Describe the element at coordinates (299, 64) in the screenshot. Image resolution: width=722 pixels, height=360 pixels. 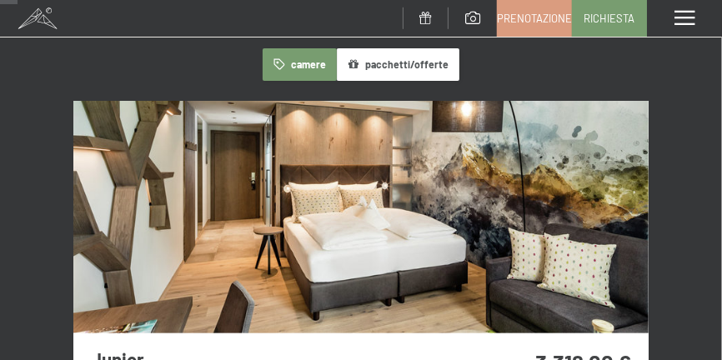
I see `button: camere` at that location.